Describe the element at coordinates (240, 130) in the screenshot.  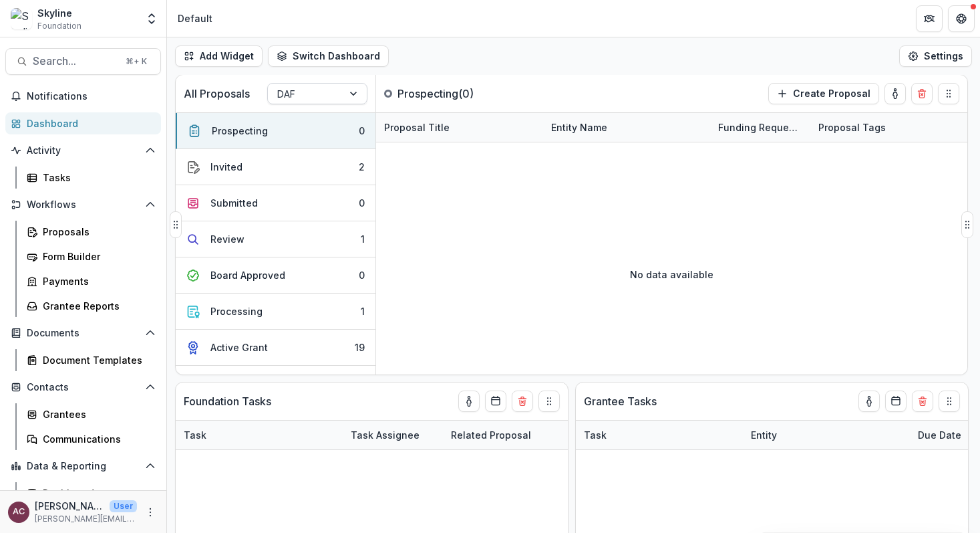
I see `div: Prospecting` at that location.